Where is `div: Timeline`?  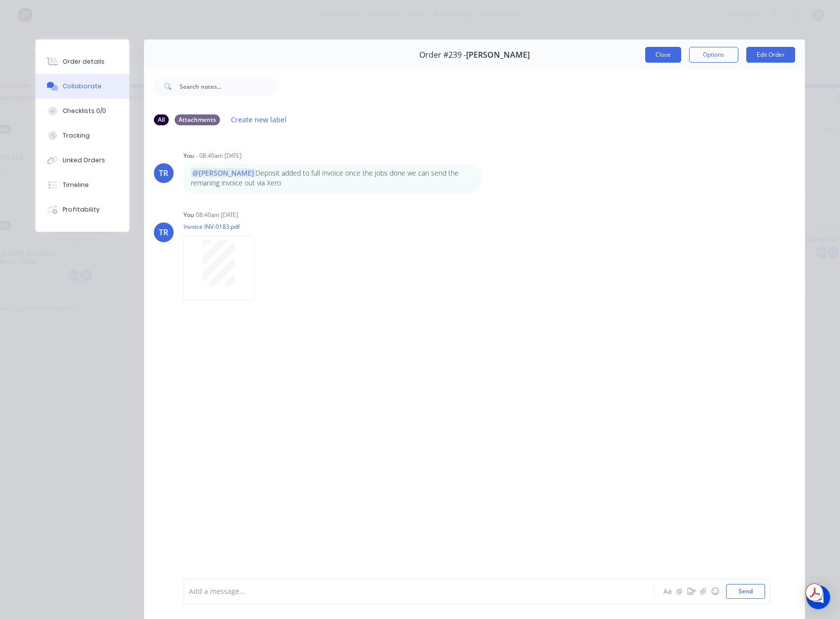 div: Timeline is located at coordinates (76, 185).